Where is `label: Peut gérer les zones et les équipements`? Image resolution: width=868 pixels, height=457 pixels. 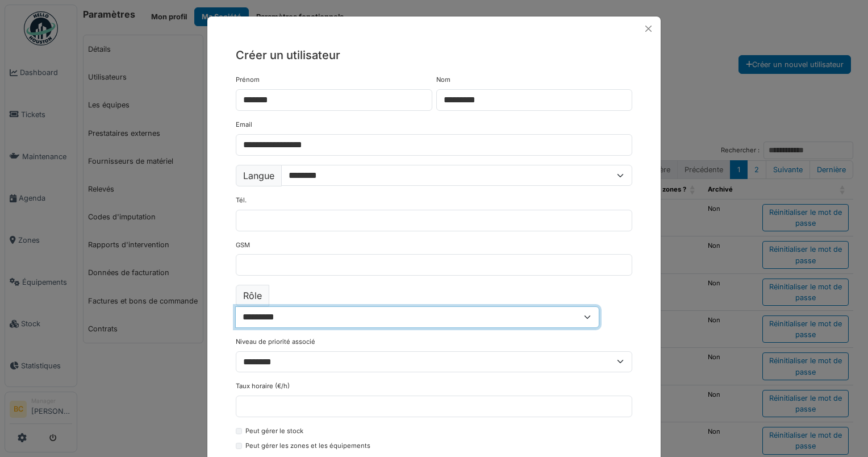 label: Peut gérer les zones et les équipements is located at coordinates (308, 445).